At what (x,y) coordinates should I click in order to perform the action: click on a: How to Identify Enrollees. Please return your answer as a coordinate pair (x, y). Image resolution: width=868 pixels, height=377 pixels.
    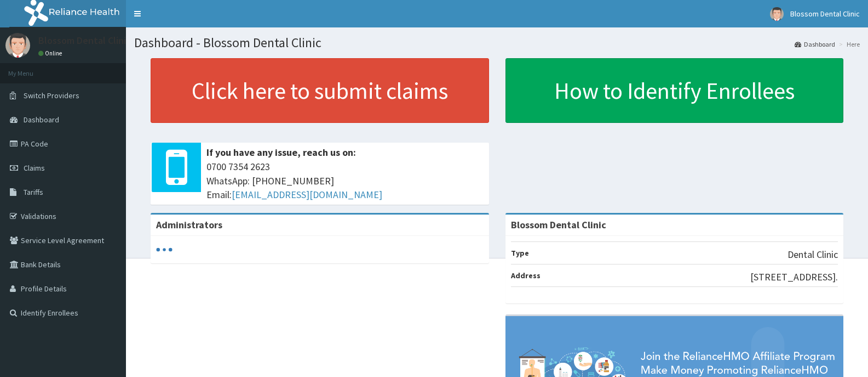
    Looking at the image, I should click on (675, 90).